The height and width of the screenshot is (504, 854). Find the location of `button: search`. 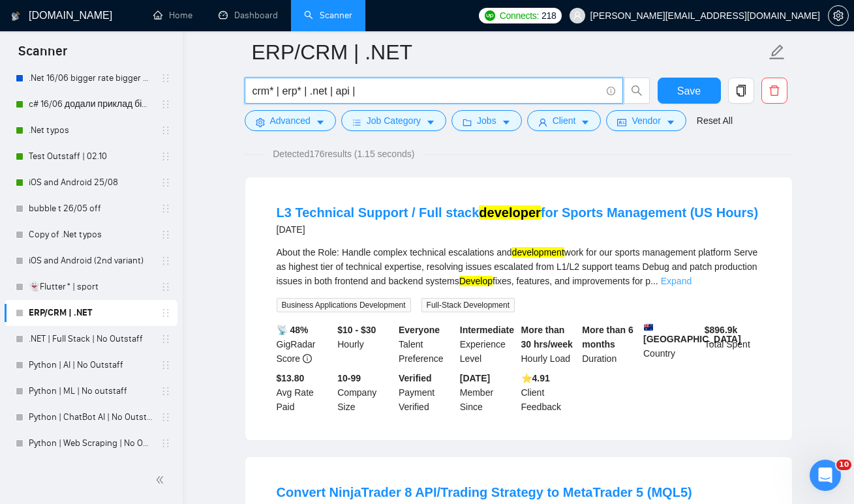

button: search is located at coordinates (636, 90).